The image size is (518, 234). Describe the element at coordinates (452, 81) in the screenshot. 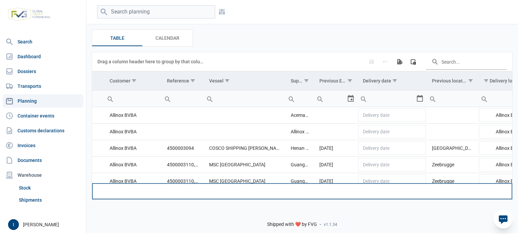

I see `td: Column Previous location` at that location.